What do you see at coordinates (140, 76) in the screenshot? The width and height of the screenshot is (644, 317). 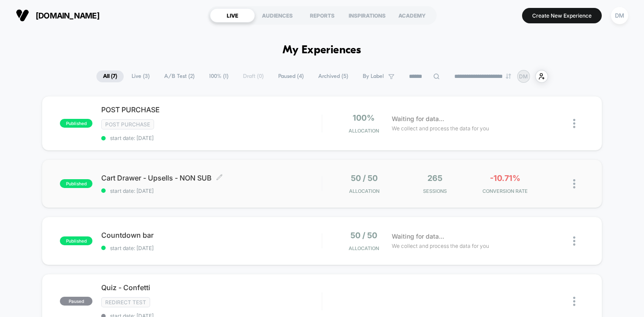 I see `span: Live ( 3 )` at bounding box center [140, 76].